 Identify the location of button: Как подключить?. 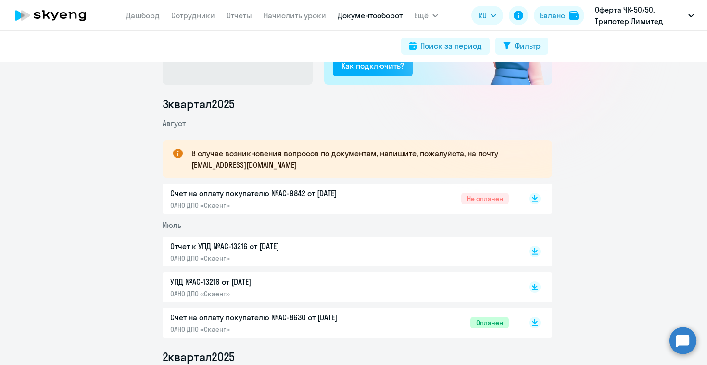
(373, 66).